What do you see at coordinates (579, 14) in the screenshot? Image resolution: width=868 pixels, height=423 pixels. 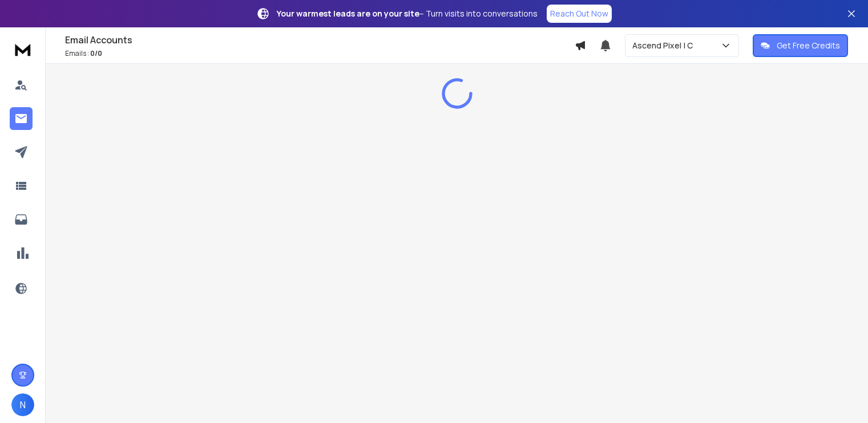 I see `a: Reach Out Now` at bounding box center [579, 14].